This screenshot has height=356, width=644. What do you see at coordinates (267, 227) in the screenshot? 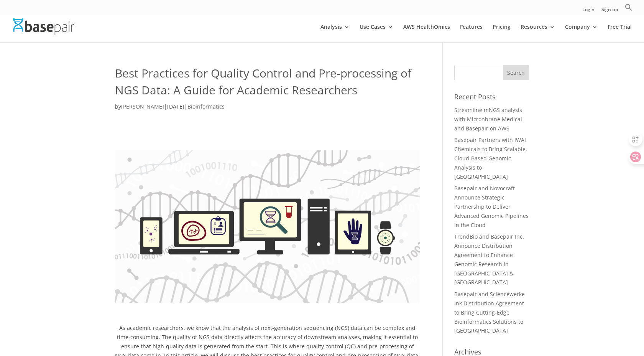
I see `img: Blog Post - QC` at bounding box center [267, 227].